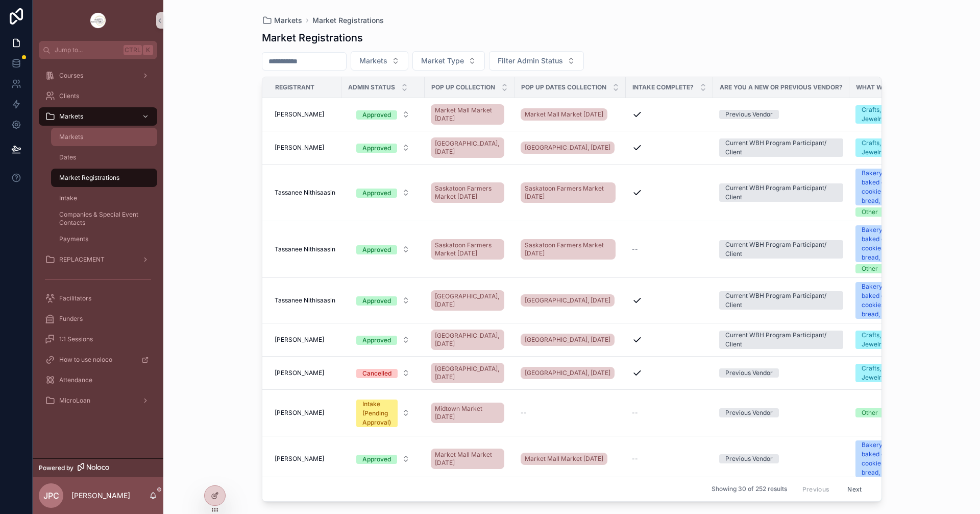 This screenshot has width=980, height=514. What do you see at coordinates (98, 50) in the screenshot?
I see `button: Jump to...CtrlK` at bounding box center [98, 50].